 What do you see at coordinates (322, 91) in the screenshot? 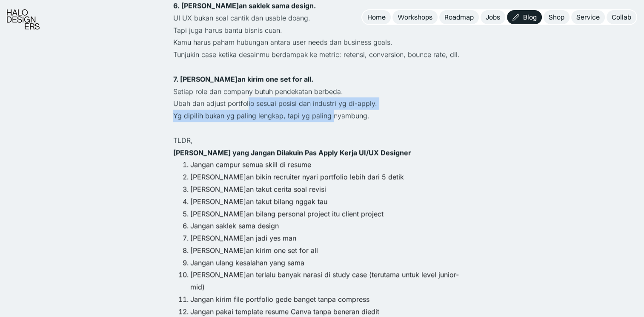
I see `p: Setiap role dan company butuh pendekatan berbeda.` at bounding box center [322, 91].